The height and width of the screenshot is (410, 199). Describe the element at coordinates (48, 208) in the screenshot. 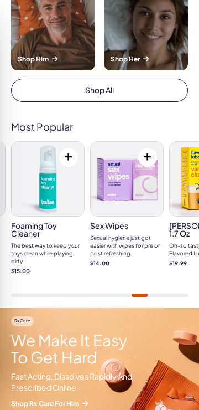

I see `a: Foaming Toy Cleaner Foaming Toy Cleaner The best way to keep your toys clean while playing dirty ...` at that location.